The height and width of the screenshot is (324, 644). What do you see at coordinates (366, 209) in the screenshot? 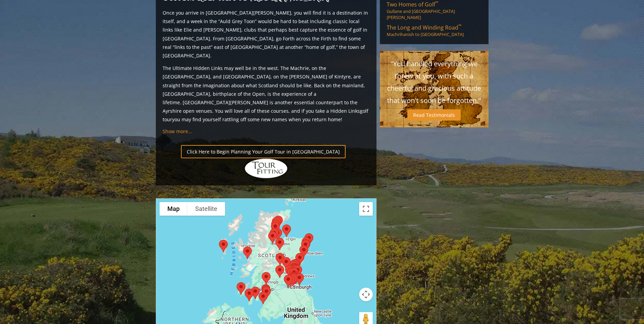
I see `button: Toggle fullscreen view` at bounding box center [366, 209].